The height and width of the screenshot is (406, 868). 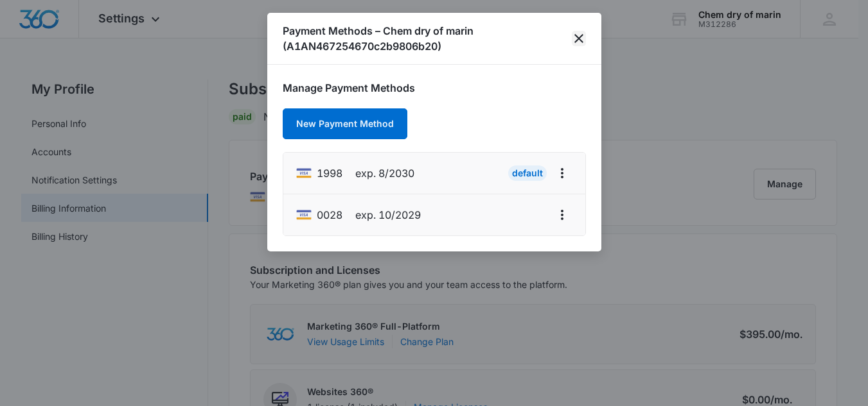 I want to click on h1: Payment Methods – Chem dry of marin (A1AN467254670c2b9806b20), so click(x=427, y=38).